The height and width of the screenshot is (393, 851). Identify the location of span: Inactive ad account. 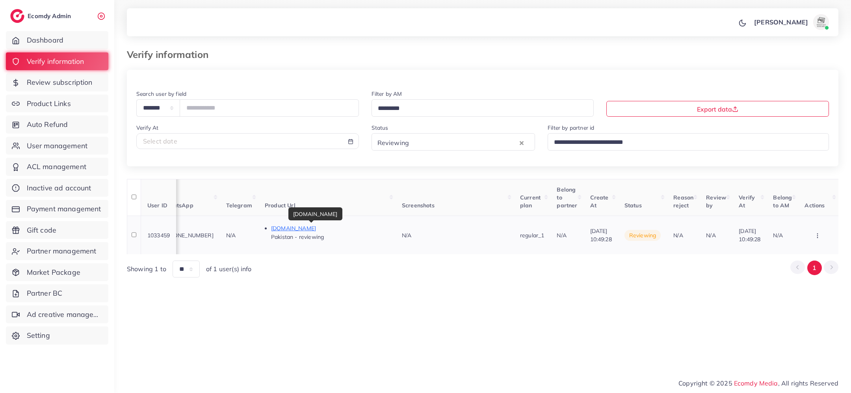
(59, 188).